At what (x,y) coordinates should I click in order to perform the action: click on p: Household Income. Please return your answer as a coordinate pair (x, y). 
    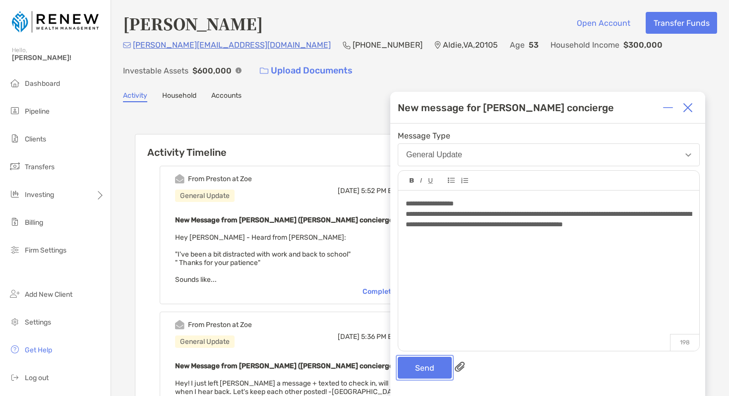
    Looking at the image, I should click on (585, 45).